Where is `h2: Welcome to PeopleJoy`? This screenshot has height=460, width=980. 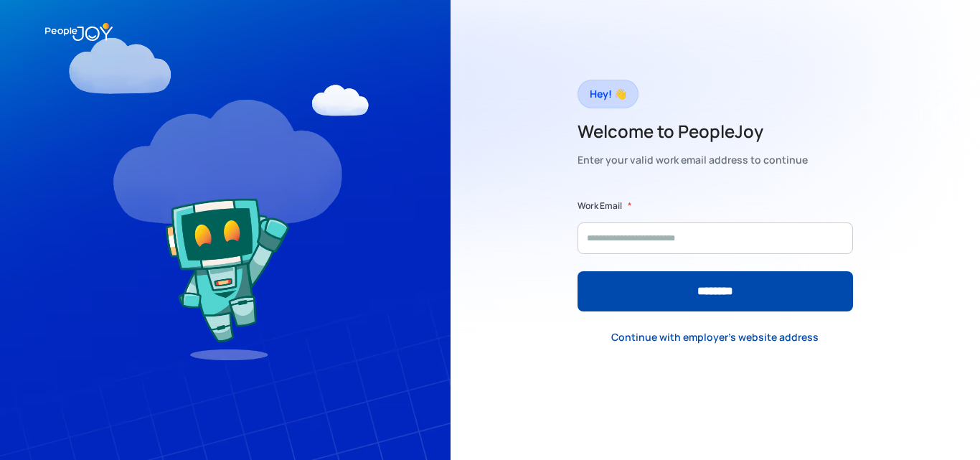 h2: Welcome to PeopleJoy is located at coordinates (693, 132).